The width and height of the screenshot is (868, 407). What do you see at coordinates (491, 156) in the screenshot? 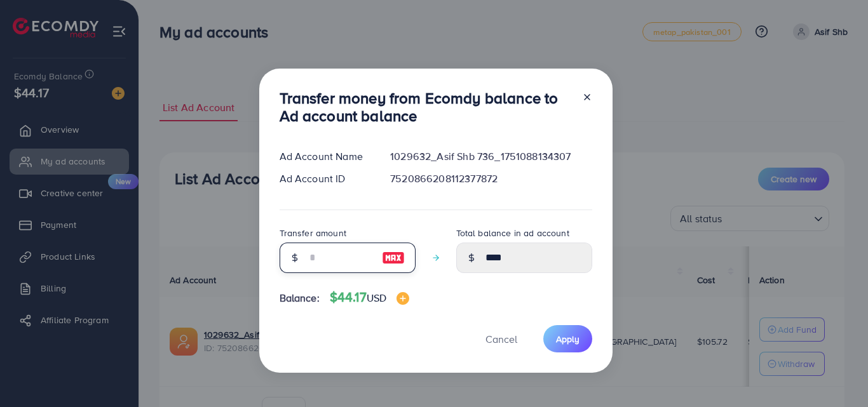
I see `div: 1029632_Asif Shb 736_1751088134307` at bounding box center [491, 156].